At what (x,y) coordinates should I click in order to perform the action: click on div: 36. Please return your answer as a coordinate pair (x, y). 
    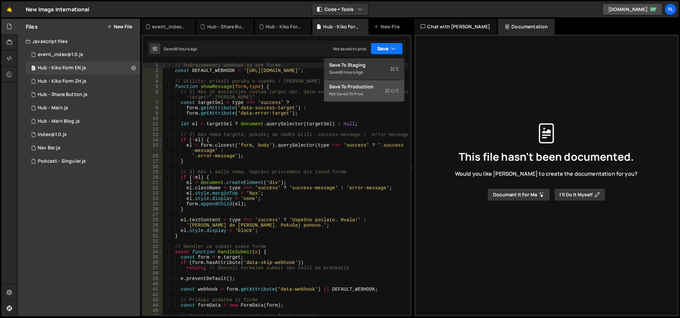
    Looking at the image, I should click on (152, 263).